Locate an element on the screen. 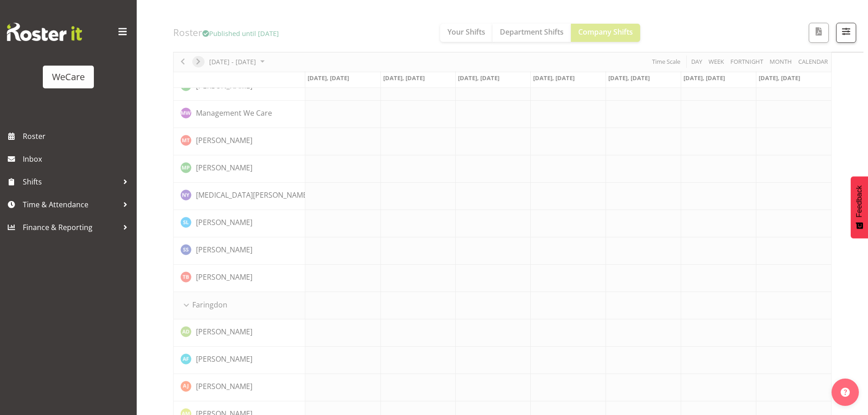 The image size is (868, 415). div: WeCare is located at coordinates (69, 77).